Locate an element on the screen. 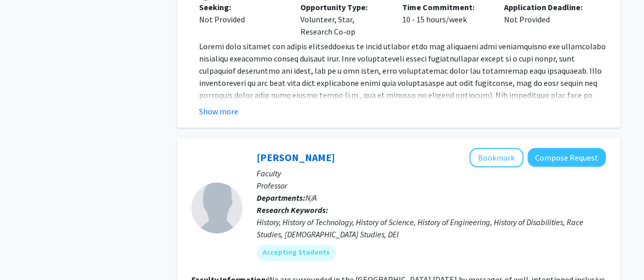 The image size is (644, 280). p: Faculty is located at coordinates (431, 173).